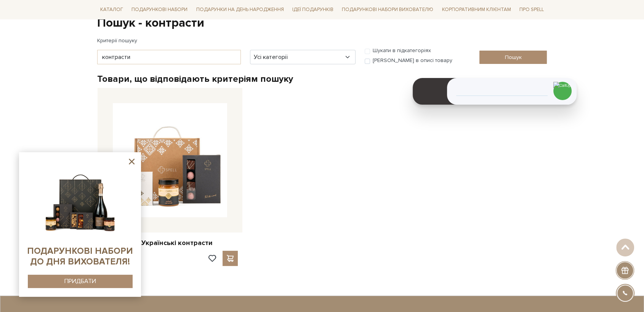 Image resolution: width=644 pixels, height=312 pixels. Describe the element at coordinates (531, 10) in the screenshot. I see `a: Про Spell` at that location.